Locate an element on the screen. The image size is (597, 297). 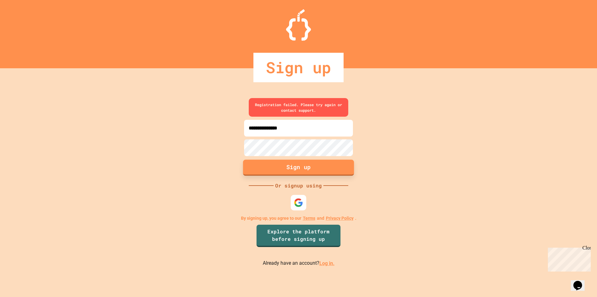
img: google-icon.svg is located at coordinates (298, 203).